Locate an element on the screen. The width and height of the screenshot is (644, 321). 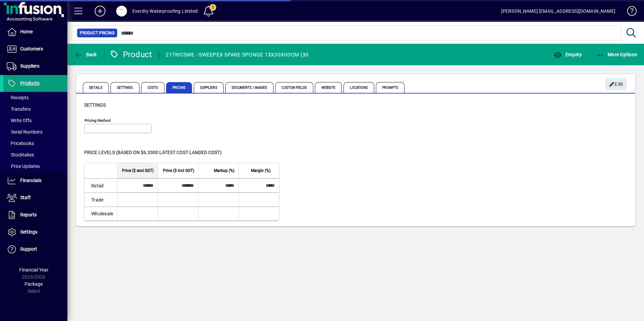
span: Enquiry is located at coordinates (567, 55).